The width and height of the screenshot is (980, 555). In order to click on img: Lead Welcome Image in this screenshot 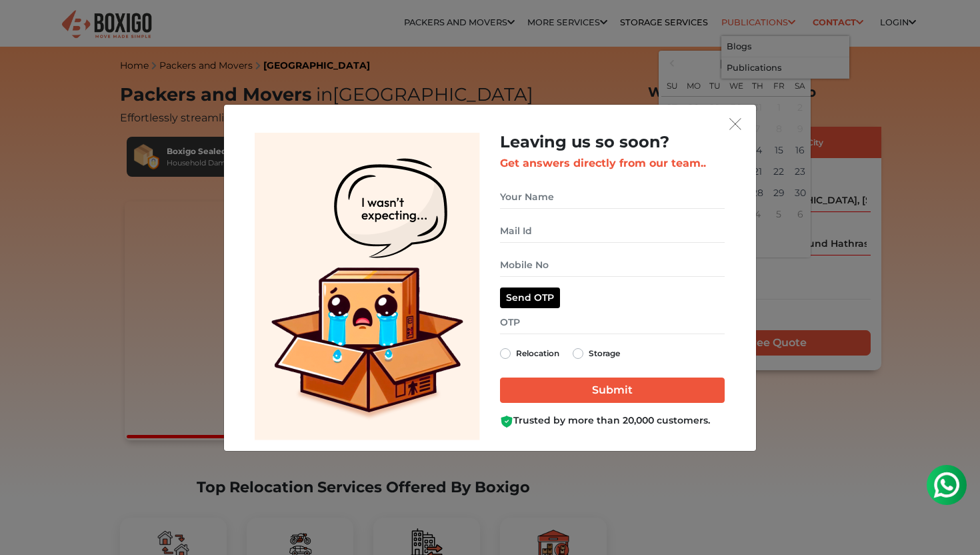, I will do `click(367, 286)`.